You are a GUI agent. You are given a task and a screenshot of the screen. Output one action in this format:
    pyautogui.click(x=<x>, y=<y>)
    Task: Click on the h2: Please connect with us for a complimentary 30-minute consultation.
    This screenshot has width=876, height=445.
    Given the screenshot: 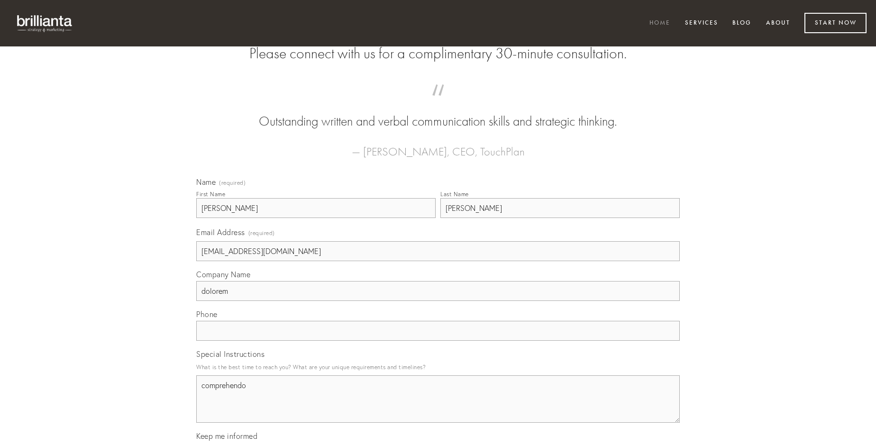 What is the action you would take?
    pyautogui.click(x=438, y=54)
    